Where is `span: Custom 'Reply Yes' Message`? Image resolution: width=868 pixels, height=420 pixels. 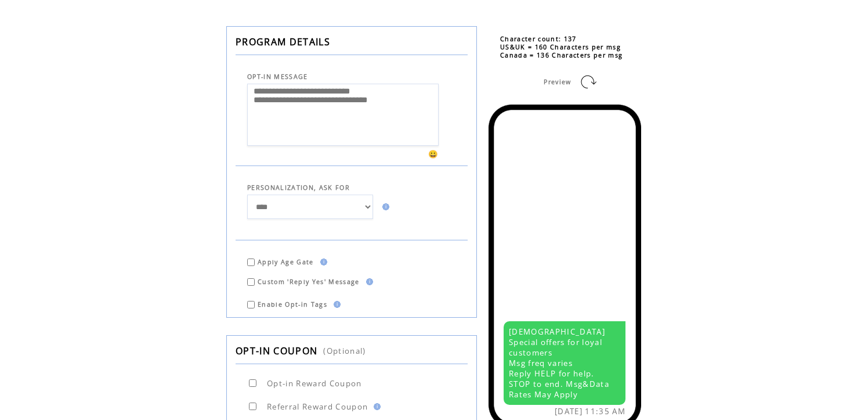
span: Custom 'Reply Yes' Message is located at coordinates (309, 282).